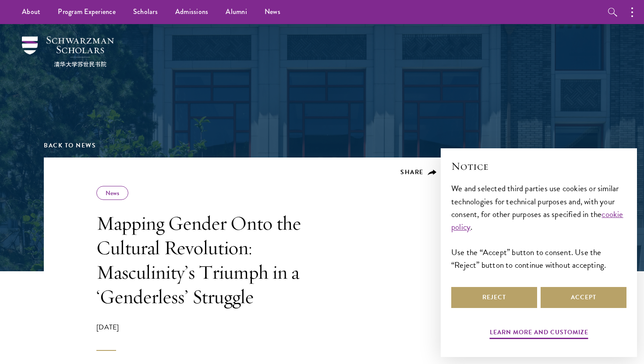 The image size is (644, 364). Describe the element at coordinates (539, 166) in the screenshot. I see `h2: Notice` at that location.